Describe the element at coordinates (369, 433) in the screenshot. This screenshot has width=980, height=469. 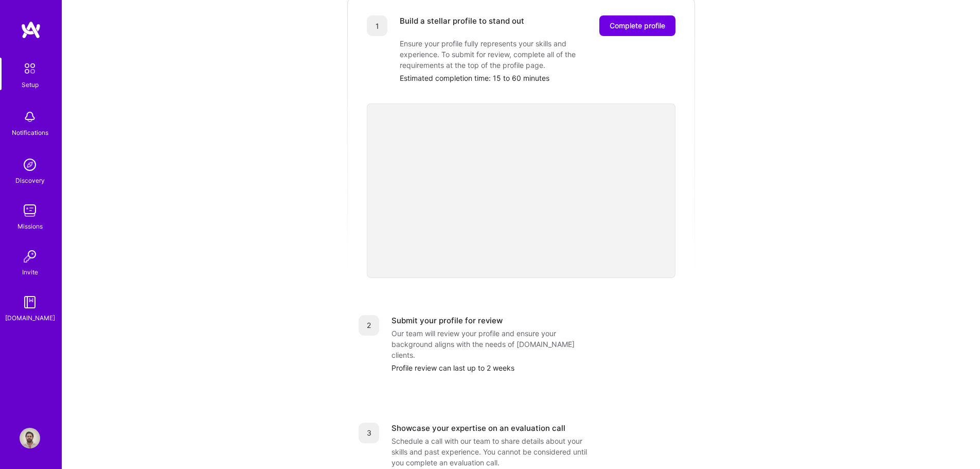
I see `div: 3` at that location.